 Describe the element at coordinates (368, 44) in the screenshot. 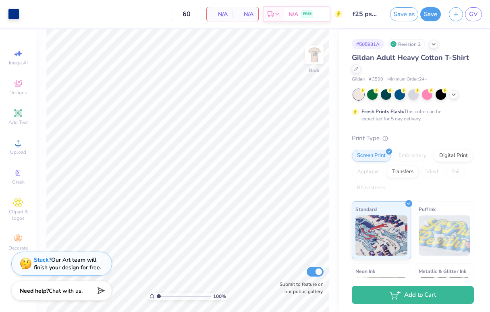

I see `div: # 505931A` at that location.